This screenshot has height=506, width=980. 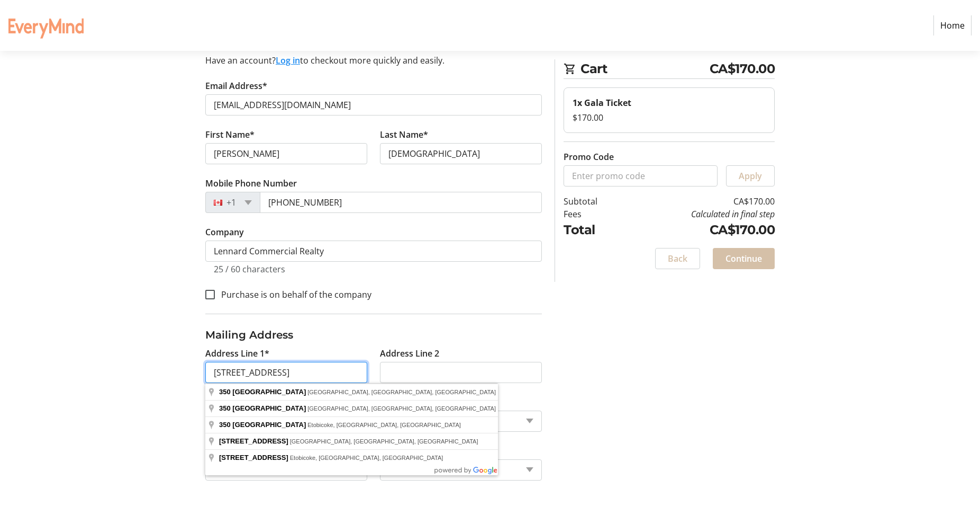 I want to click on button: Apply, so click(x=751, y=176).